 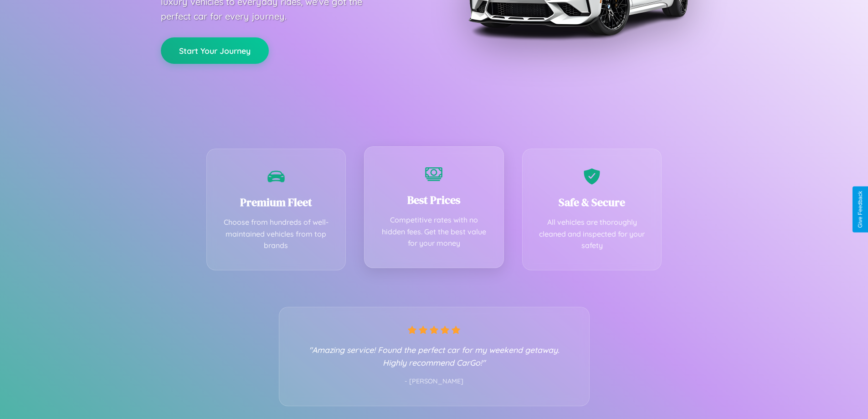 I want to click on p: Competitive rates with no hidden fees. Get the best value for your money, so click(x=434, y=232).